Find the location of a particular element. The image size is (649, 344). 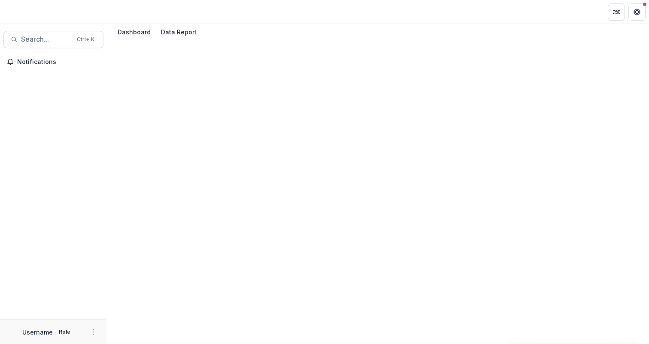

span: Search... is located at coordinates (46, 39).